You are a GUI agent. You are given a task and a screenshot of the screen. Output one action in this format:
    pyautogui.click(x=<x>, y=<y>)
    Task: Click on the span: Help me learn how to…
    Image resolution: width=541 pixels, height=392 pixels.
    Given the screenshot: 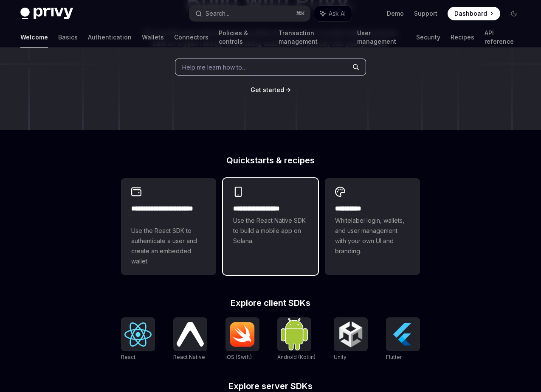 What is the action you would take?
    pyautogui.click(x=214, y=67)
    